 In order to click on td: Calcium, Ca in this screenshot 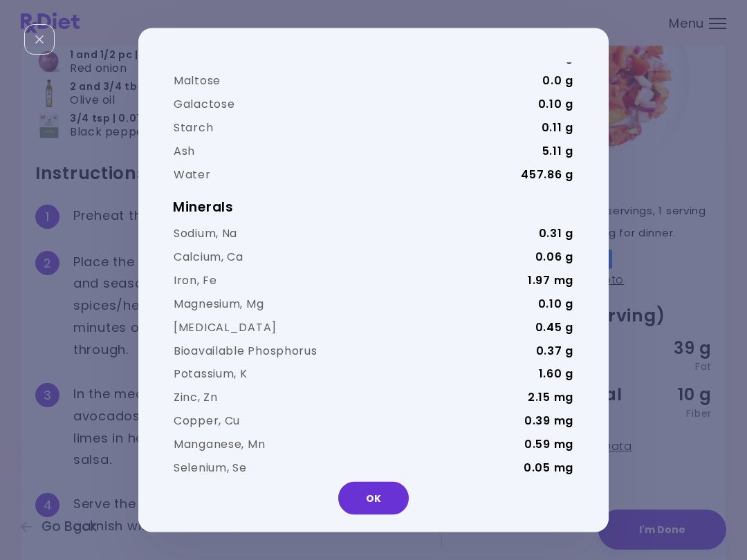, I will do `click(321, 257)`.